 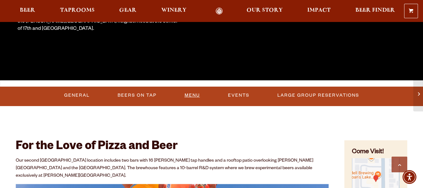 I want to click on a: Large Group Reservations, so click(x=318, y=96).